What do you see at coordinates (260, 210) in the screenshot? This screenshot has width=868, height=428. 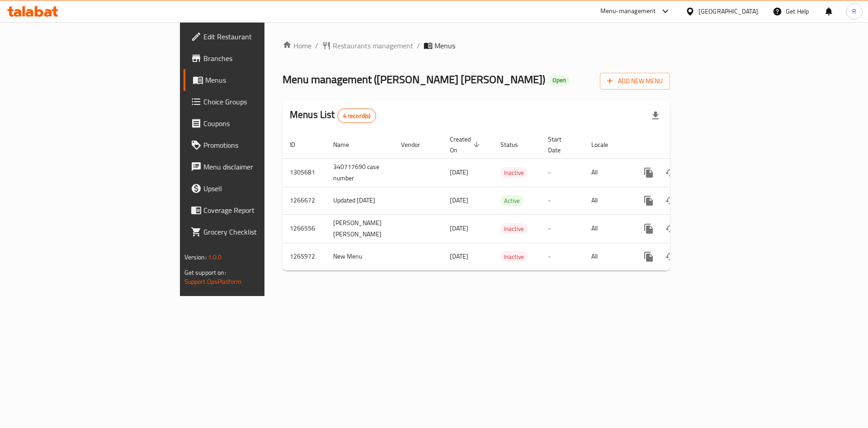 I see `span: Coverage Report` at bounding box center [260, 210].